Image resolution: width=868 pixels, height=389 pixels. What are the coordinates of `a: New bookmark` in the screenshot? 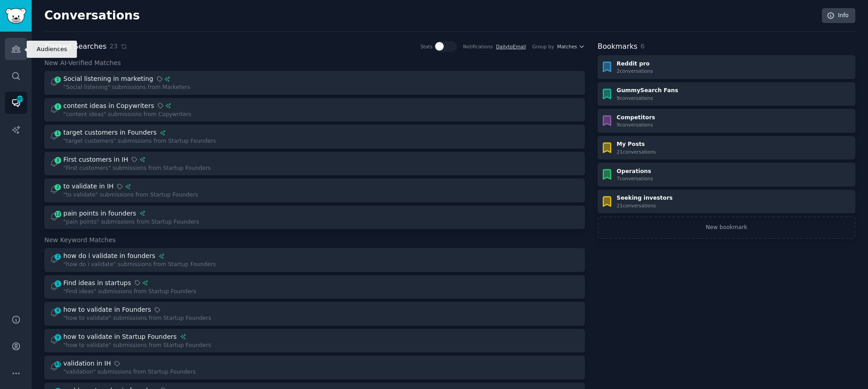 It's located at (726, 228).